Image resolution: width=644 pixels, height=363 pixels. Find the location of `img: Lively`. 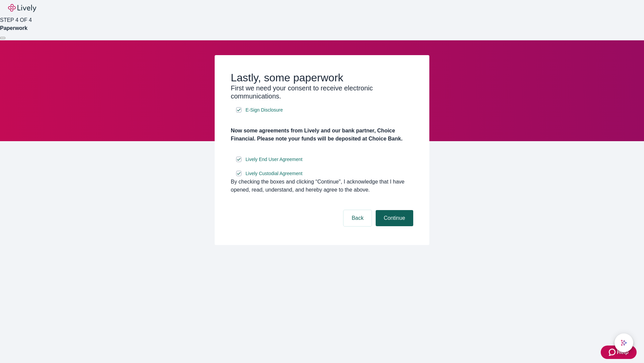

img: Lively is located at coordinates (22, 8).